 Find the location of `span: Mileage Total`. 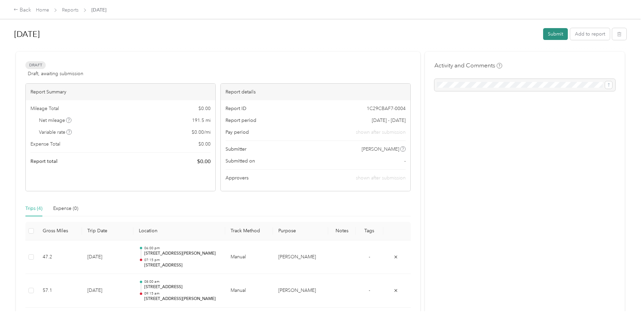

span: Mileage Total is located at coordinates (44, 108).